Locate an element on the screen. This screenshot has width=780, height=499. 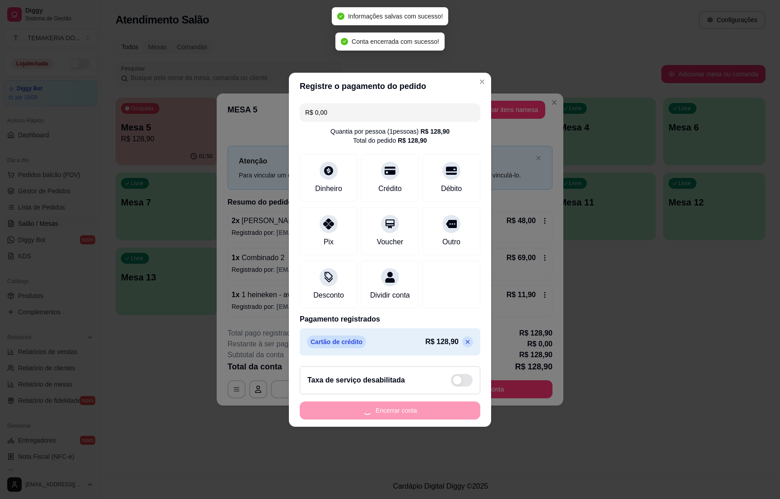
div: Dividir conta is located at coordinates (390, 295).